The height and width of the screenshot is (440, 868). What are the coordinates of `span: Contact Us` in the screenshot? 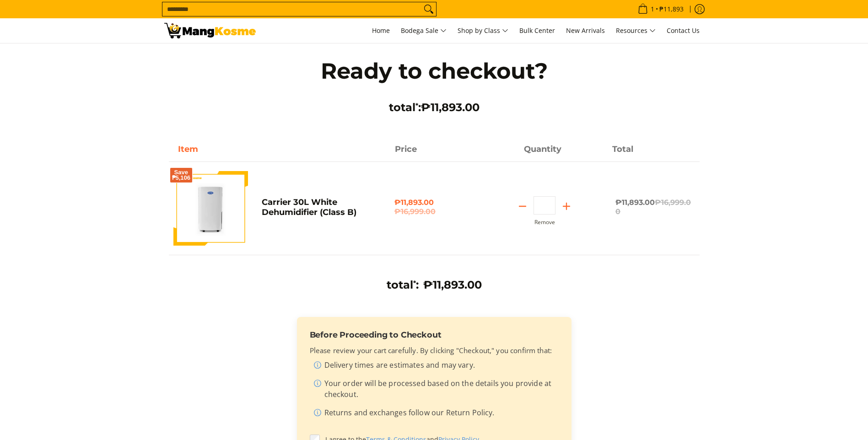 It's located at (683, 30).